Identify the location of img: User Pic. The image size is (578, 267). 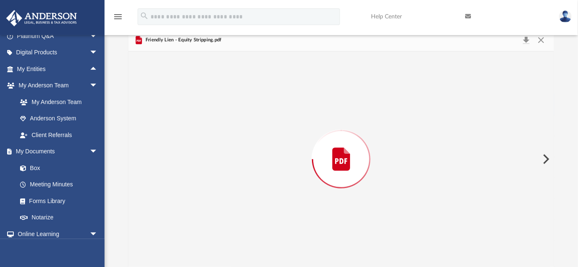
(565, 16).